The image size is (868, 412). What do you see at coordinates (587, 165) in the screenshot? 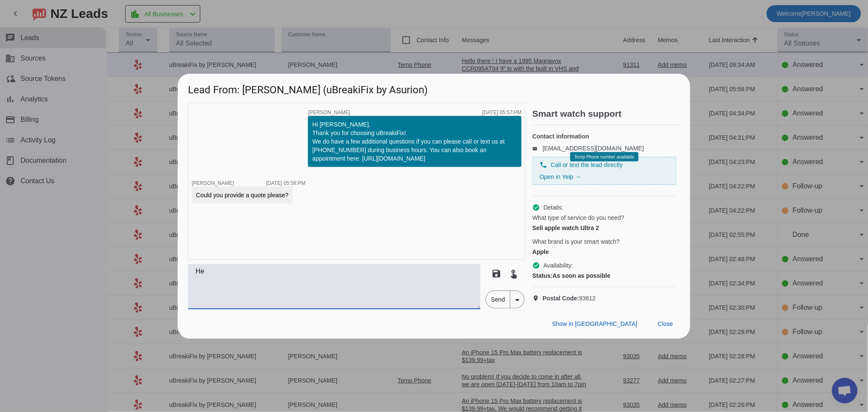
I see `span: Call or text the lead directly` at bounding box center [587, 165].